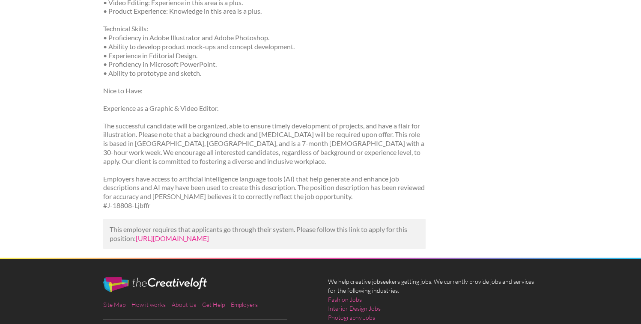  Describe the element at coordinates (213, 304) in the screenshot. I see `a: Get Help` at that location.